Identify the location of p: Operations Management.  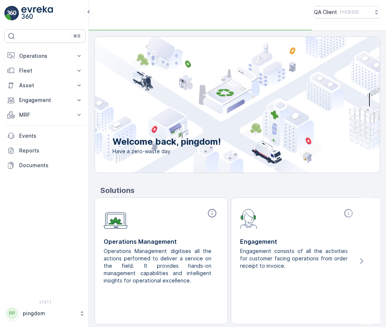
(161, 241).